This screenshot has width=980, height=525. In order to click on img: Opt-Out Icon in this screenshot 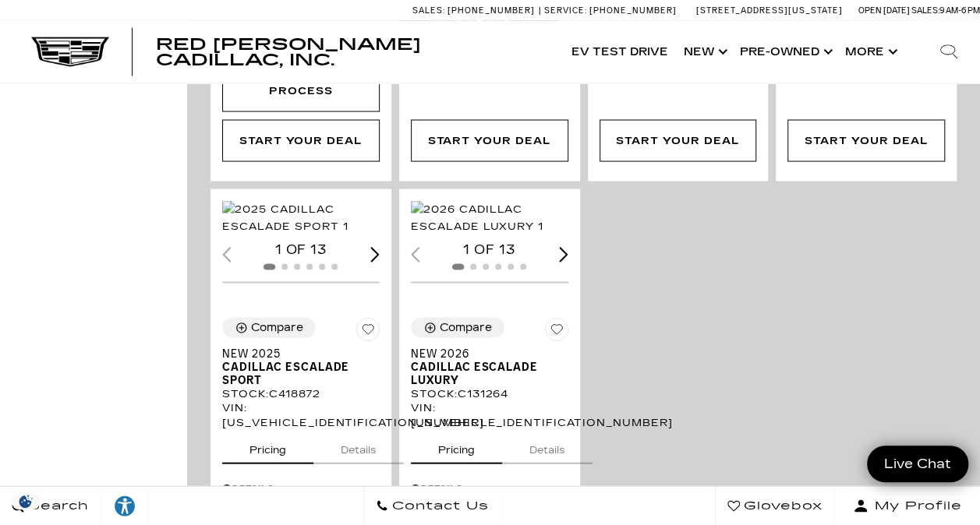, I will do `click(26, 501)`.